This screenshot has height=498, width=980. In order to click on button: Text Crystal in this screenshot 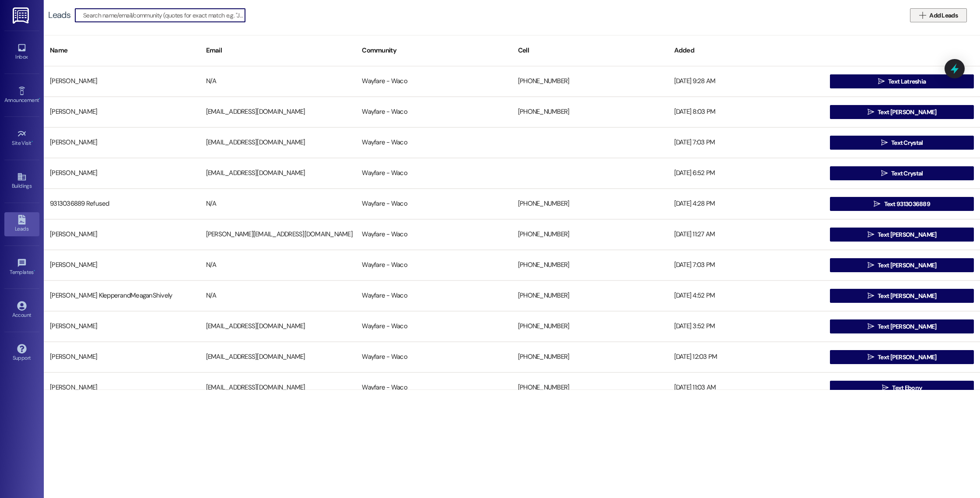, I will do `click(902, 174)`.